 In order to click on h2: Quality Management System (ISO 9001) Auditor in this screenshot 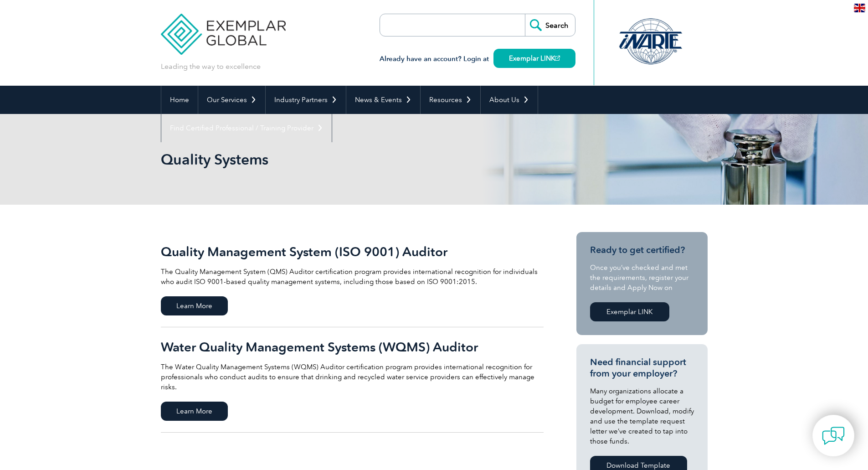, I will do `click(353, 252)`.